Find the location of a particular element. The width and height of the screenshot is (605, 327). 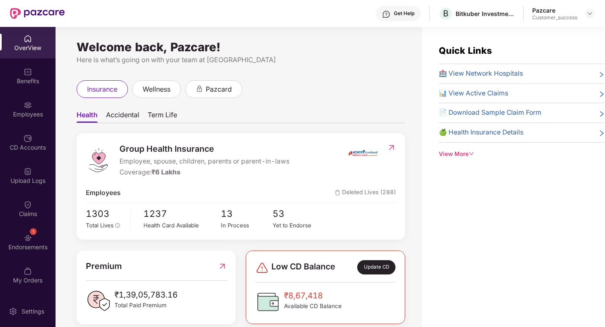

span: Employee, spouse, children, parents or parent-in-laws is located at coordinates (204, 162).